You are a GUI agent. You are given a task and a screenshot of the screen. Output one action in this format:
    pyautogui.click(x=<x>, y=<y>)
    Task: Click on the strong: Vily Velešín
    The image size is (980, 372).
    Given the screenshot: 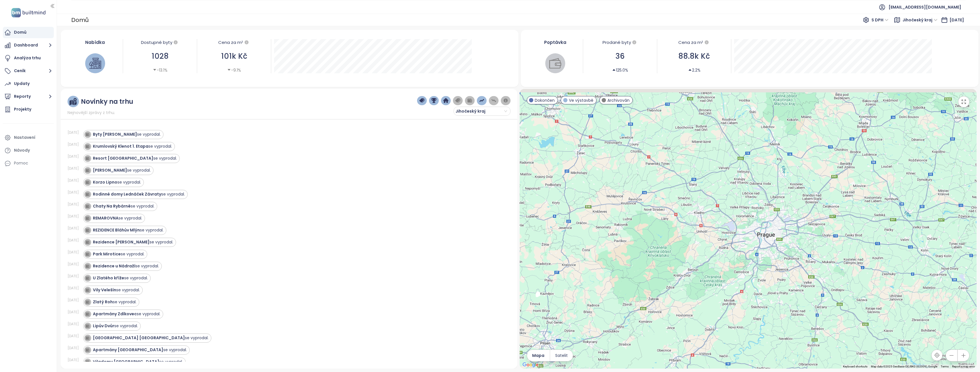 What is the action you would take?
    pyautogui.click(x=105, y=290)
    